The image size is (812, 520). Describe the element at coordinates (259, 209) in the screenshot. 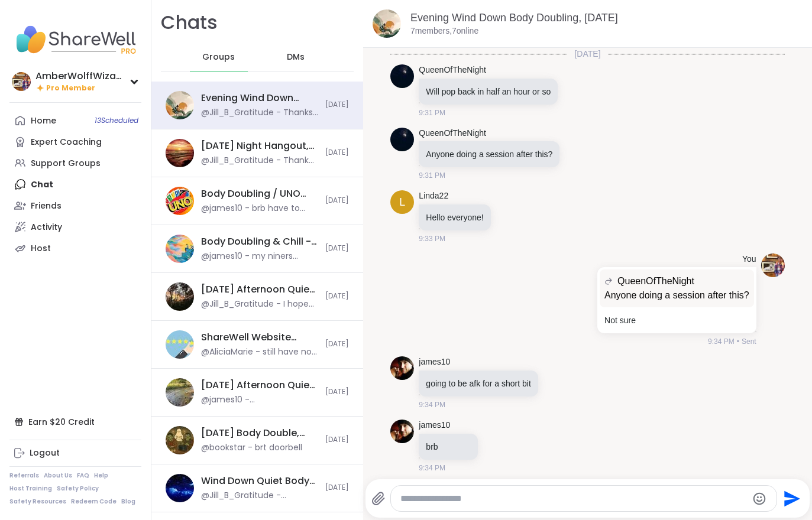

I see `div: @james10 - brb have to reboot my computer` at that location.